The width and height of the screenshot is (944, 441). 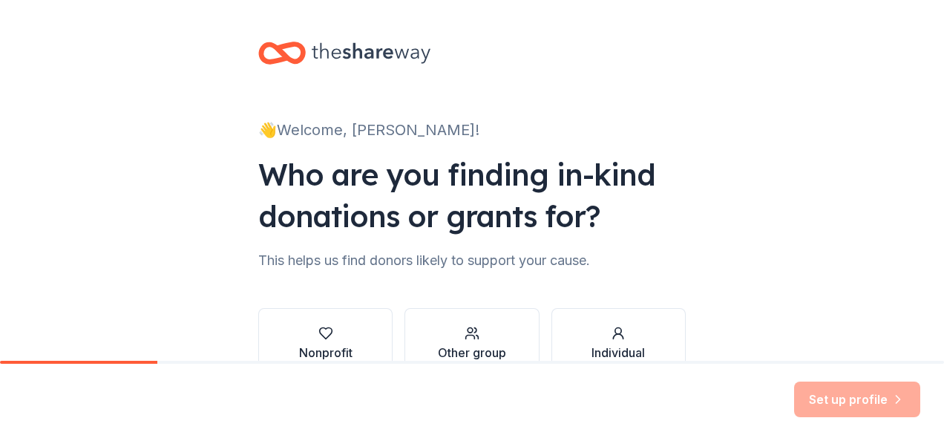 What do you see at coordinates (472, 195) in the screenshot?
I see `div: Who are you finding in-kind donations or grants for?` at bounding box center [472, 195].